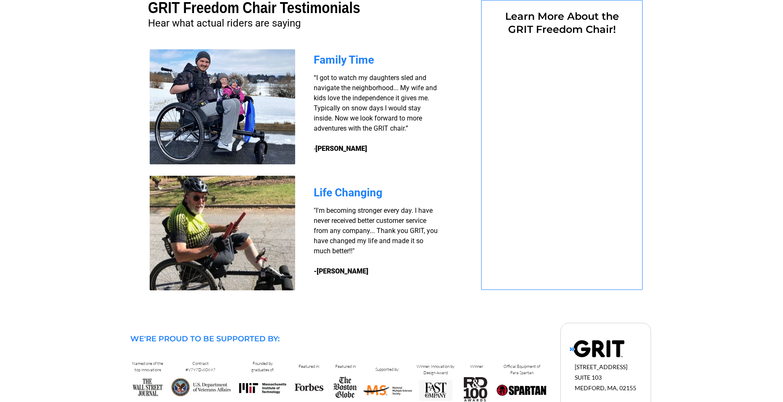 The width and height of the screenshot is (783, 402). What do you see at coordinates (588, 377) in the screenshot?
I see `span: SUITE 103` at bounding box center [588, 377].